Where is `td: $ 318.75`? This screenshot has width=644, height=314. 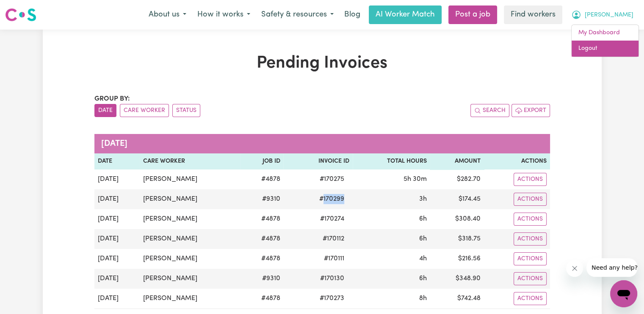
td: $ 318.75 is located at coordinates (456, 239).